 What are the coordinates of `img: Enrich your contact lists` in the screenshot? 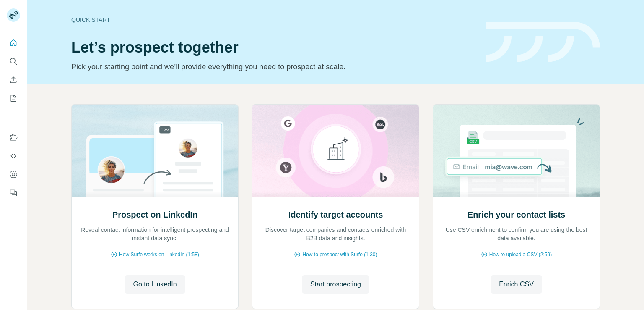 It's located at (516, 150).